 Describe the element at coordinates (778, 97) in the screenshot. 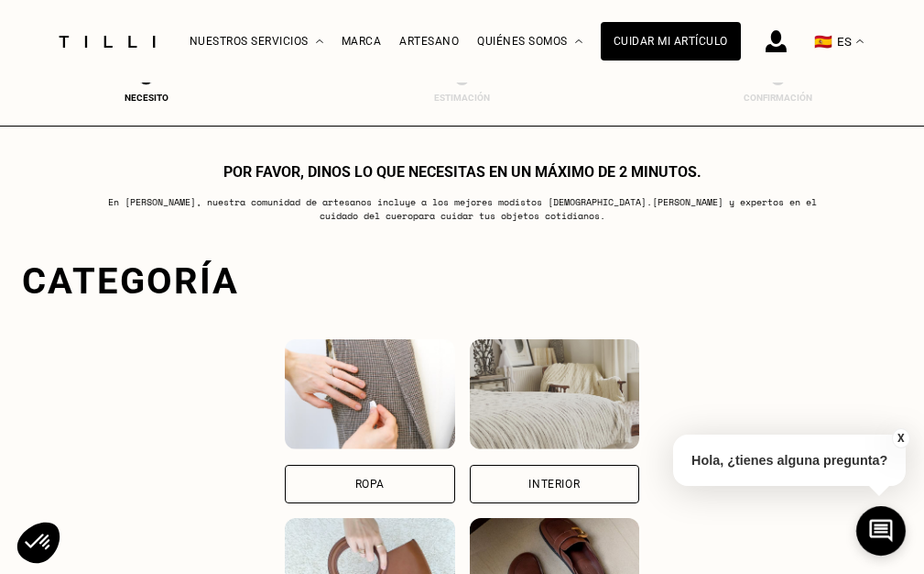

I see `div: Confirmación` at that location.